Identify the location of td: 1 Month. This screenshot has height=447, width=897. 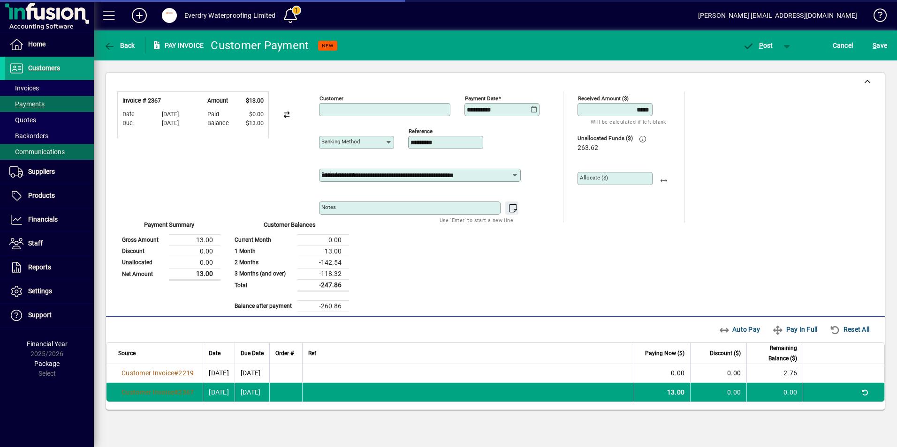
(264, 251).